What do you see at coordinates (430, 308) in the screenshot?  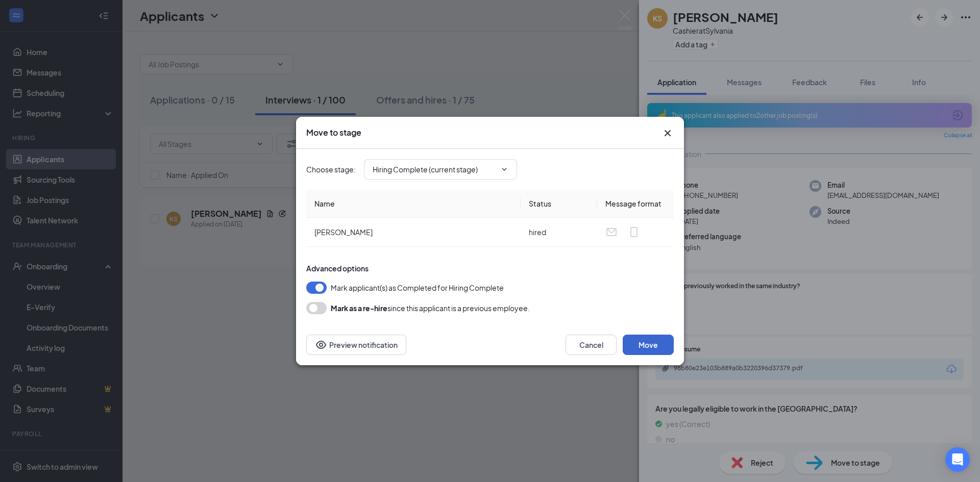 I see `div: since this applicant is a previous employee.` at bounding box center [430, 308].